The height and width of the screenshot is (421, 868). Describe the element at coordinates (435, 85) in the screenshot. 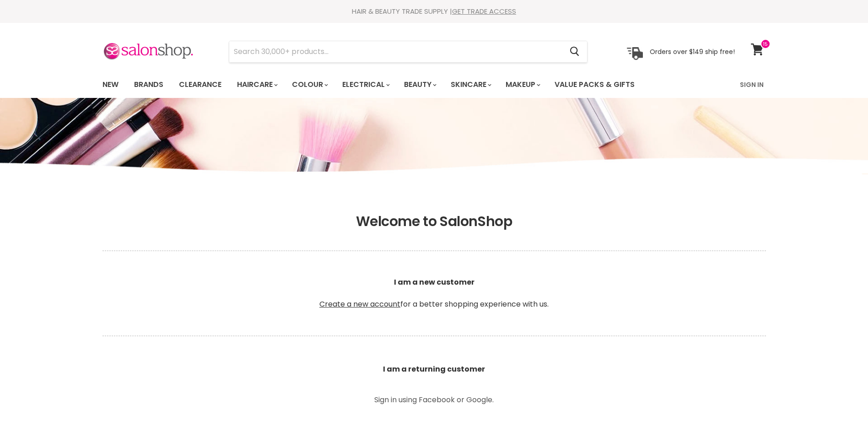

I see `nav: Main` at that location.